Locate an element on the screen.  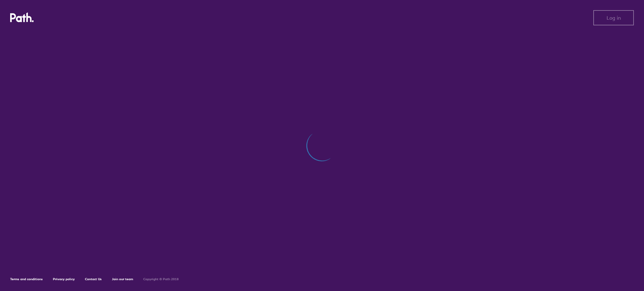
a: Contact Us is located at coordinates (93, 279).